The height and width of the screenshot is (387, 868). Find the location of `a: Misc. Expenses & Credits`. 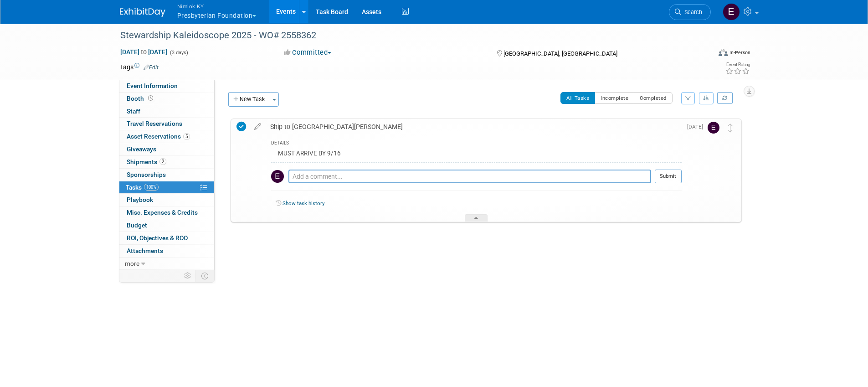

a: Misc. Expenses & Credits is located at coordinates (167, 213).